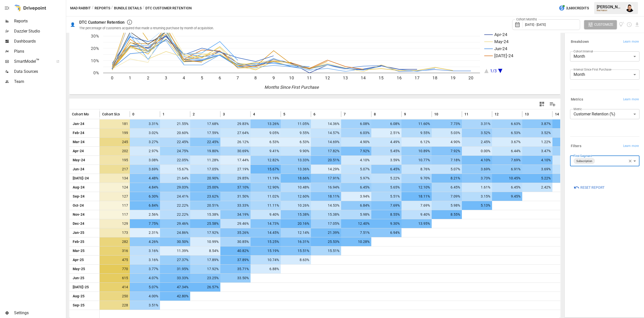  What do you see at coordinates (176, 160) in the screenshot?
I see `span: 22.05%` at bounding box center [176, 160].